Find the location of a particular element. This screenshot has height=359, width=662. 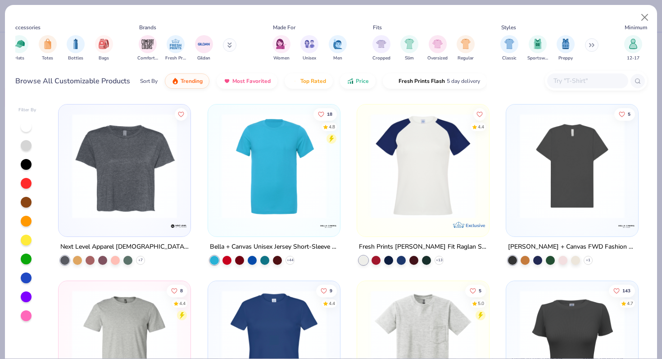

div: filter for Bottles is located at coordinates (76, 48).